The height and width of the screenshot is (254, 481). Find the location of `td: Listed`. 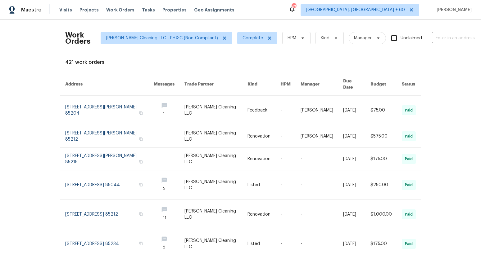

td: Listed is located at coordinates (259, 185).